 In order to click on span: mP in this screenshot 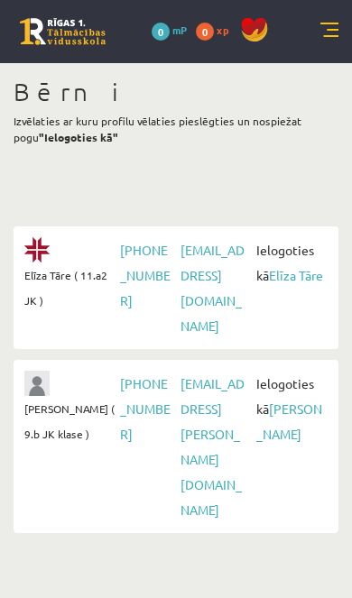, I will do `click(180, 30)`.